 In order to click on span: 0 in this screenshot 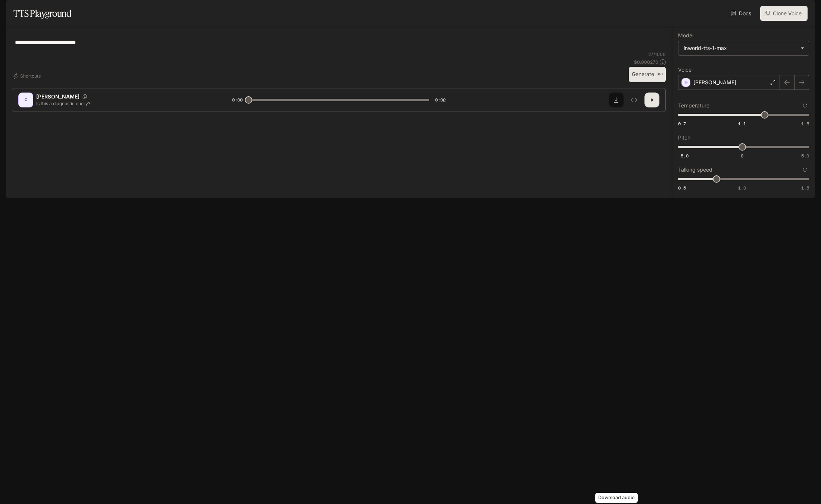, I will do `click(742, 156)`.